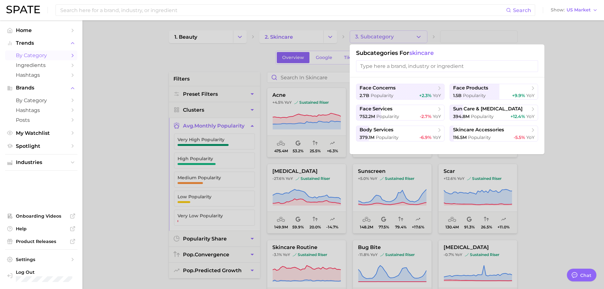 Image resolution: width=604 pixels, height=289 pixels. Describe the element at coordinates (41, 260) in the screenshot. I see `span: Settings` at that location.